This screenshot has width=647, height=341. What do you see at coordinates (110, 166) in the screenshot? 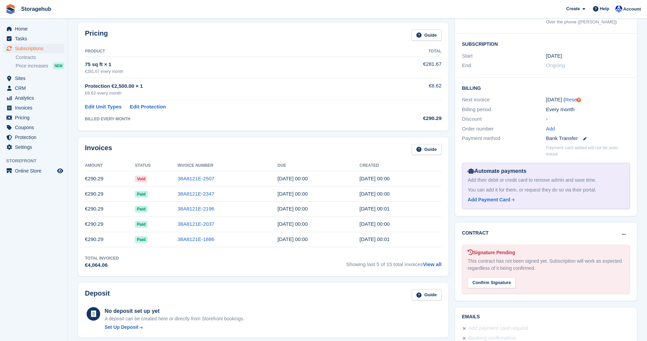
I see `th: Amount` at bounding box center [110, 166].